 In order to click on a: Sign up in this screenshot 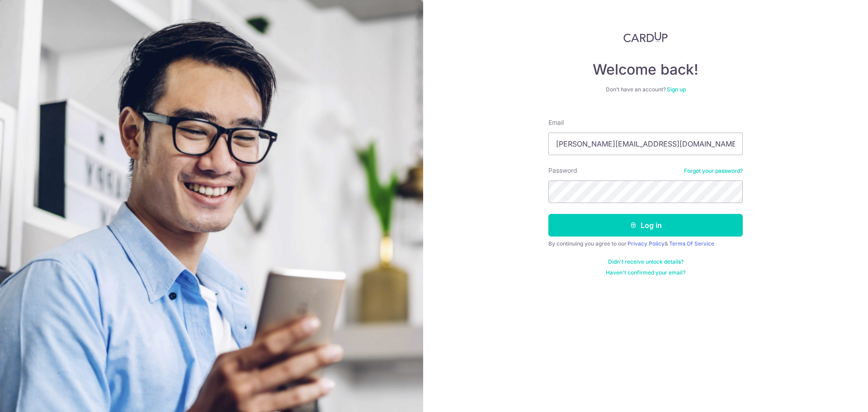, I will do `click(676, 89)`.